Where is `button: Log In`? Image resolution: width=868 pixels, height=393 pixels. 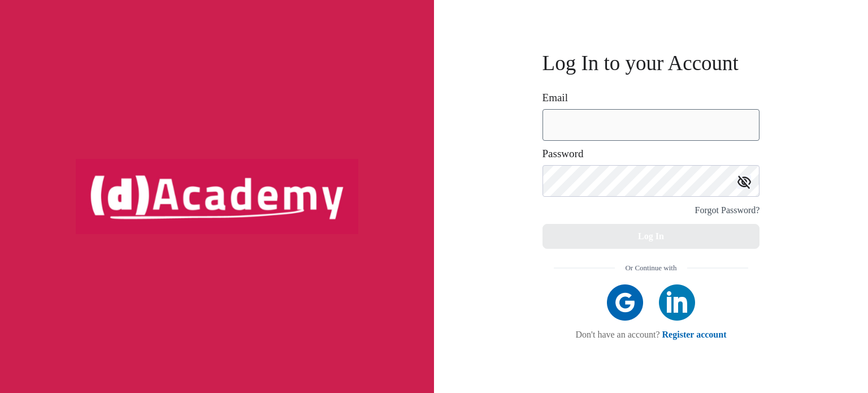 button: Log In is located at coordinates (651, 236).